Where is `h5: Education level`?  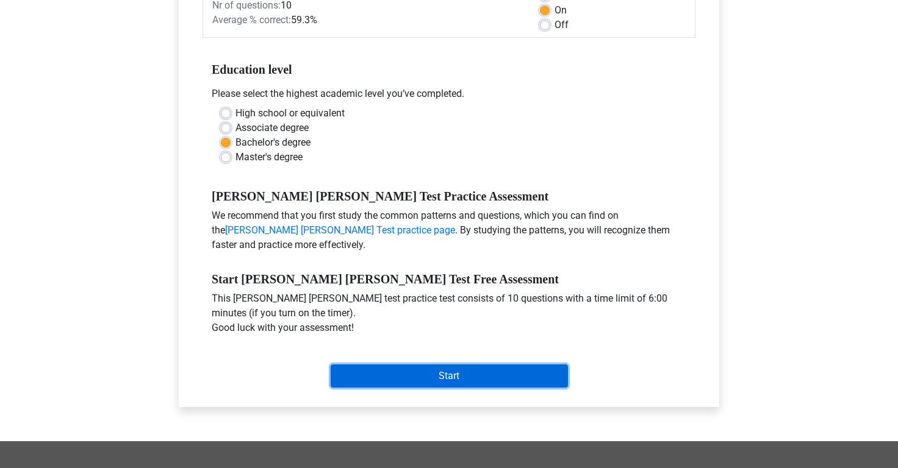 h5: Education level is located at coordinates (449, 70).